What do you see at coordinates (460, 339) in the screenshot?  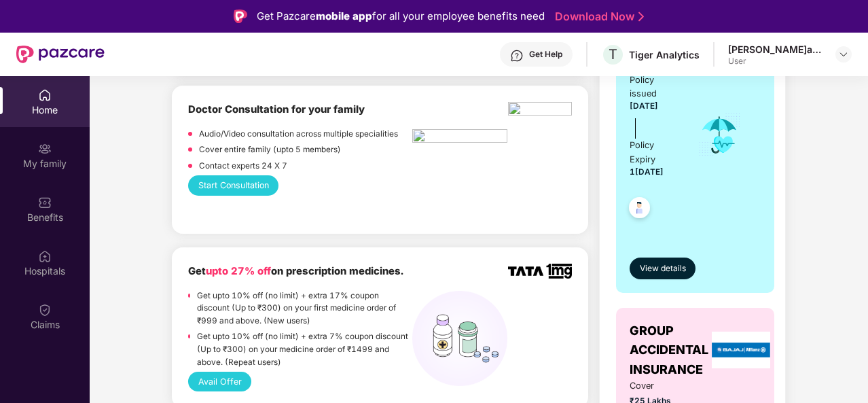 I see `img: medicines%20(1).png` at bounding box center [460, 339].